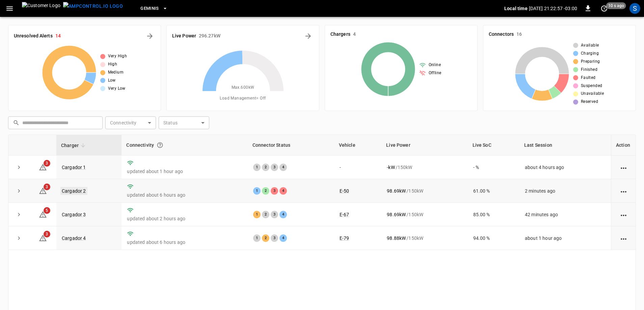  I want to click on a: Cargador 4, so click(74, 238).